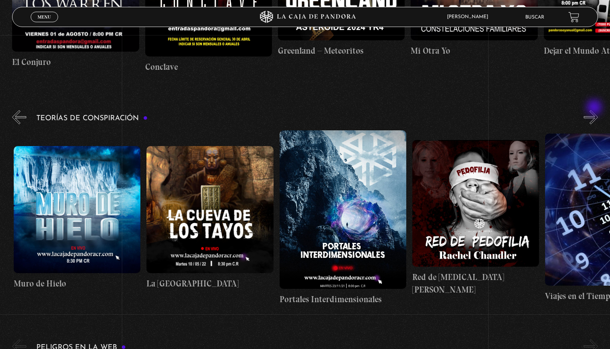  I want to click on h4: Mi Otra Yo, so click(474, 51).